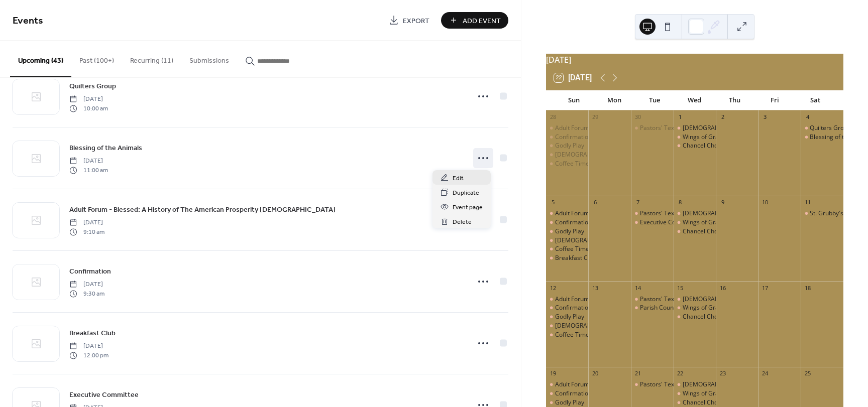 The image size is (868, 407). Describe the element at coordinates (409, 20) in the screenshot. I see `a: Export` at that location.